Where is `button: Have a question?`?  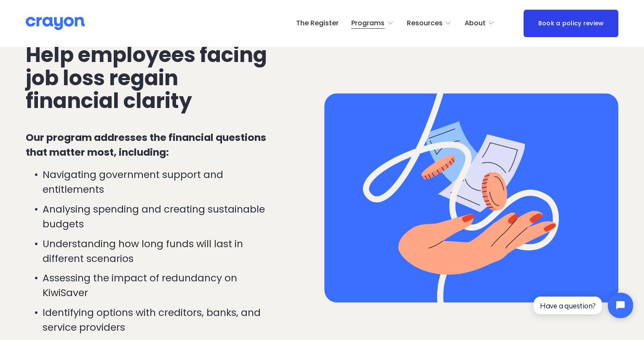
button: Have a question? is located at coordinates (41, 20).